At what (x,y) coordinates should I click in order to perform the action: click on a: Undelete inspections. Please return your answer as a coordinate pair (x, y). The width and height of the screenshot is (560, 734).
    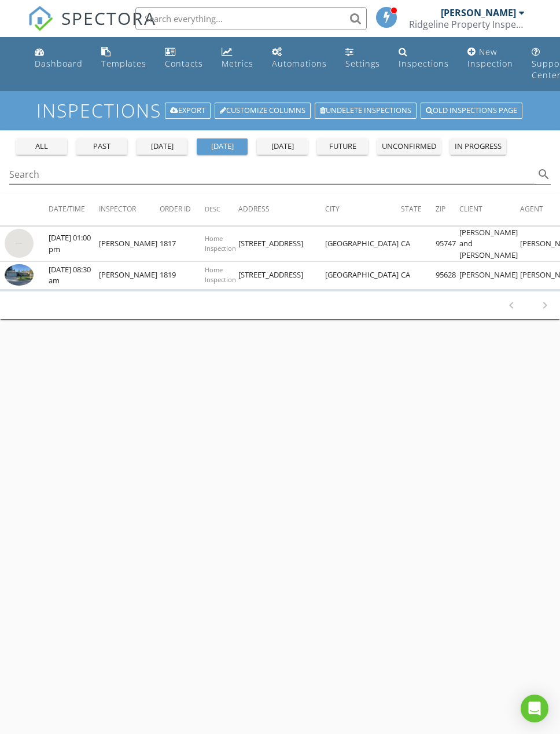
    Looking at the image, I should click on (366, 110).